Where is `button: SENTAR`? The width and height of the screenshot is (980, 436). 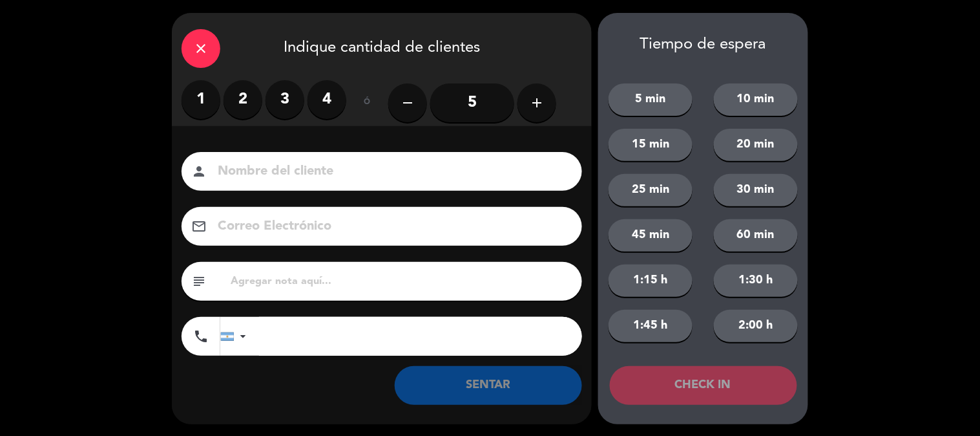
button: SENTAR is located at coordinates (489, 385).